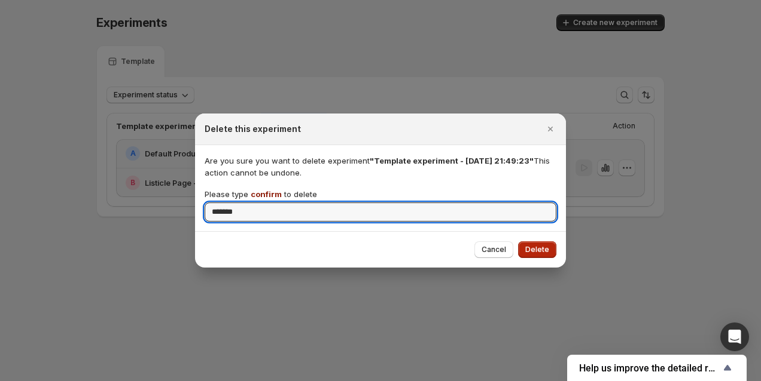 This screenshot has height=381, width=761. I want to click on span: confirm, so click(266, 194).